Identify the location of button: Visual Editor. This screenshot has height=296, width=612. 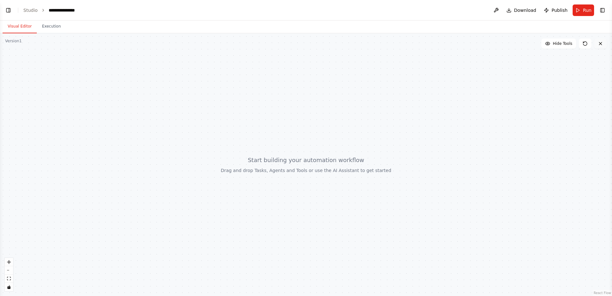
(20, 27).